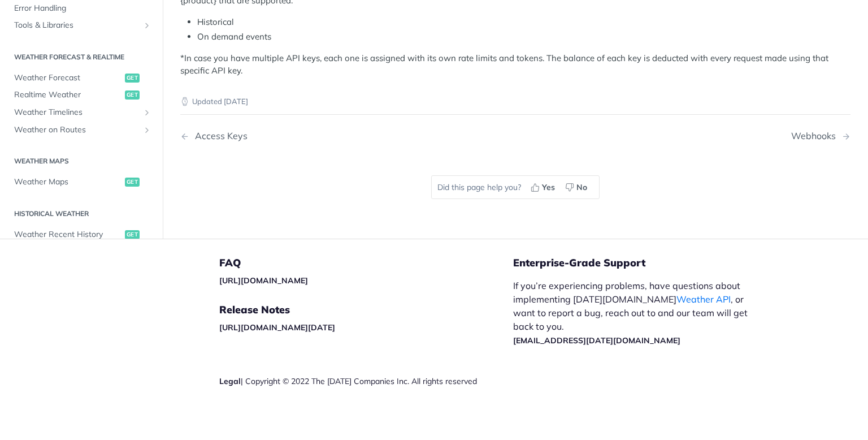 The width and height of the screenshot is (868, 440). What do you see at coordinates (367, 263) in the screenshot?
I see `h5: FAQ` at bounding box center [367, 263].